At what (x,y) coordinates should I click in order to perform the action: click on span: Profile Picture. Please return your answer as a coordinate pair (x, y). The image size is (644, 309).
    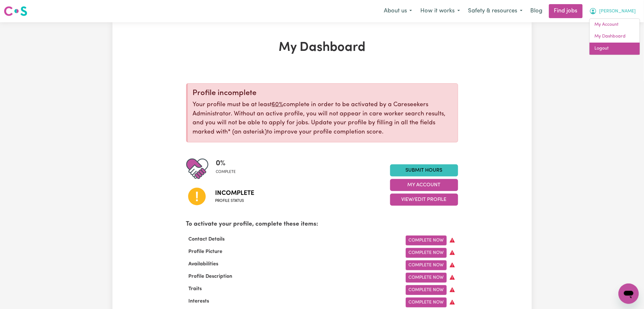
    Looking at the image, I should click on (206, 252).